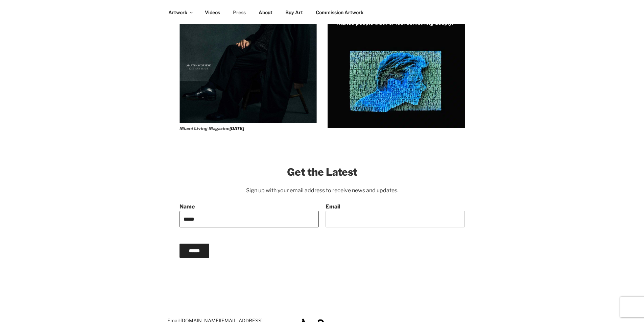 This screenshot has height=322, width=644. Describe the element at coordinates (213, 12) in the screenshot. I see `a: Videos` at that location.